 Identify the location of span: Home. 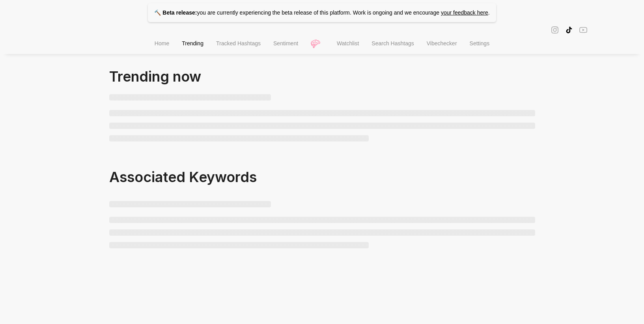
(162, 43).